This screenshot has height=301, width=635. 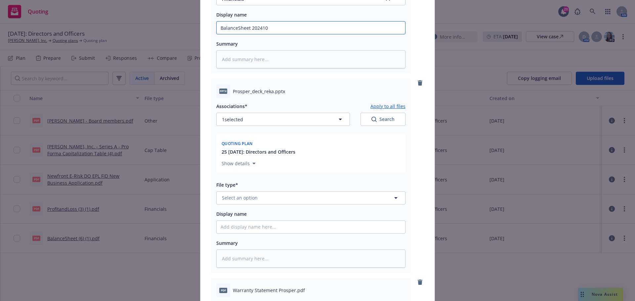 What do you see at coordinates (223, 290) in the screenshot?
I see `span: pdf` at bounding box center [223, 290].